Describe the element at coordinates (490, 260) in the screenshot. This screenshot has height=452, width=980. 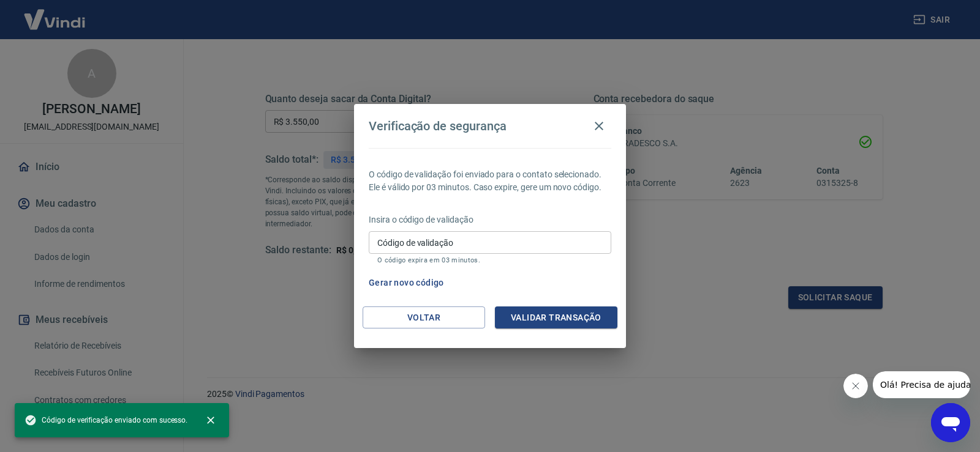
I see `p: O código expira em 03 minutos.` at that location.